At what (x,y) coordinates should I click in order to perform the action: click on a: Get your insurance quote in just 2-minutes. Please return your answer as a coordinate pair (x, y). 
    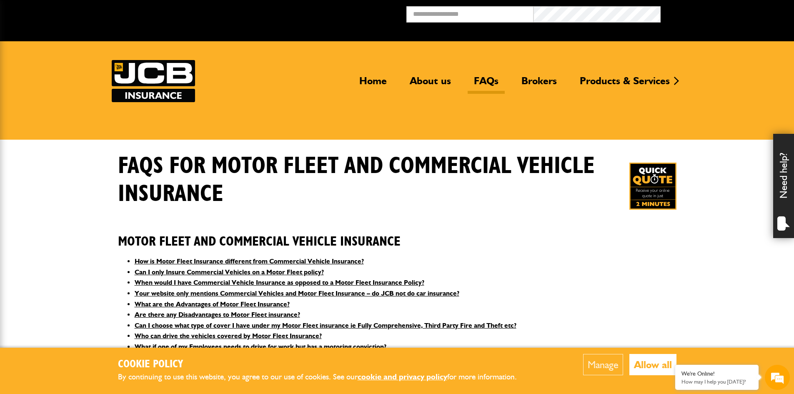
    Looking at the image, I should click on (653, 186).